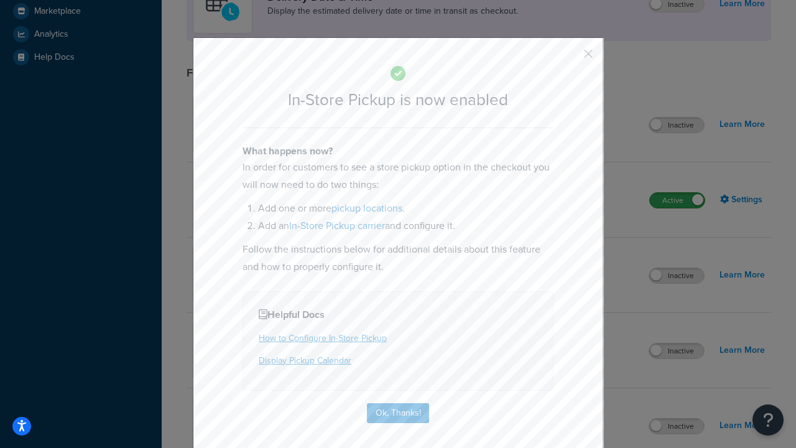  Describe the element at coordinates (398, 176) in the screenshot. I see `p: In order for customers to see a store pickup option in the checkout you will now need to do two t...` at that location.